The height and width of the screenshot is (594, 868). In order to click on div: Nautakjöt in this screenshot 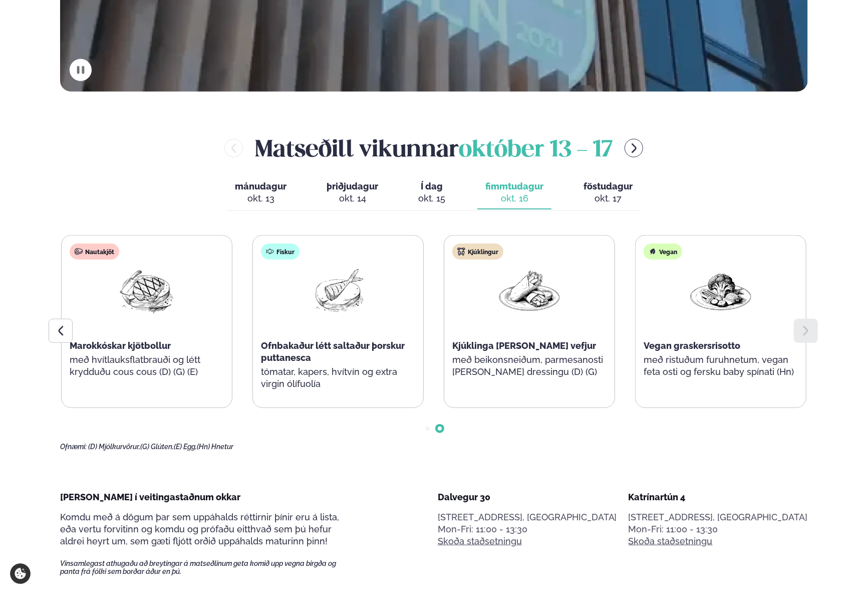, I will do `click(94, 252)`.